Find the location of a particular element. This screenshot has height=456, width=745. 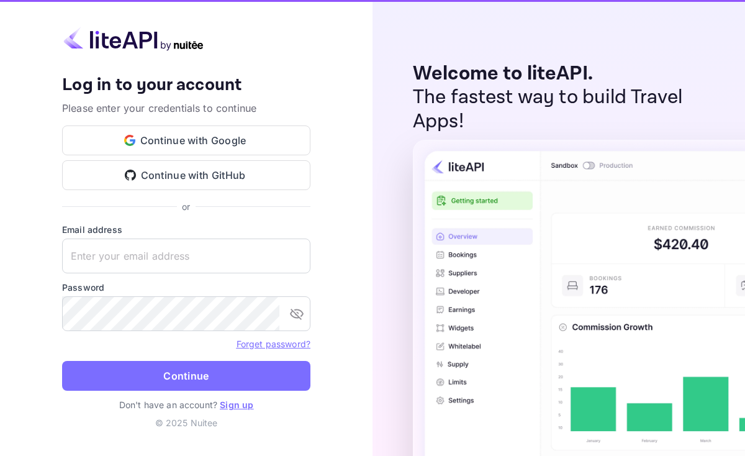

input: Enter your email address is located at coordinates (186, 256).